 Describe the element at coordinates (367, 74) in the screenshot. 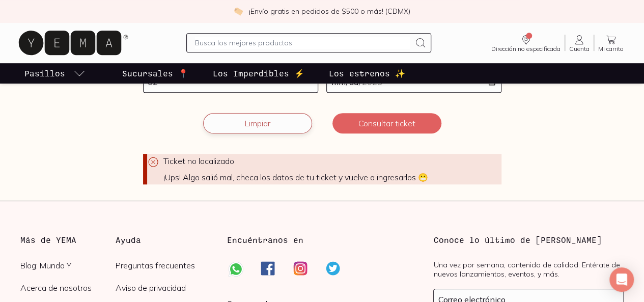

I see `p: Los estrenos ✨` at that location.